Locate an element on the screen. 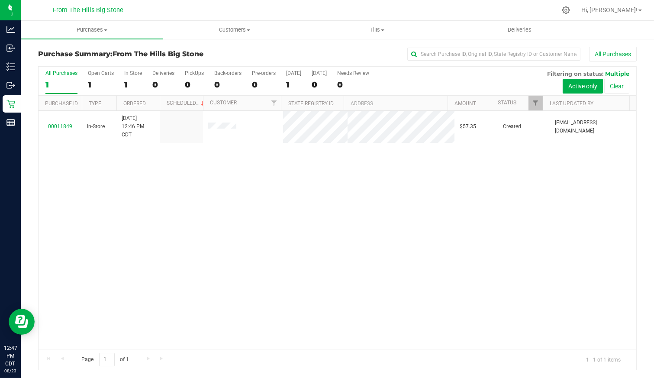  div: Needs Review is located at coordinates (353, 73).